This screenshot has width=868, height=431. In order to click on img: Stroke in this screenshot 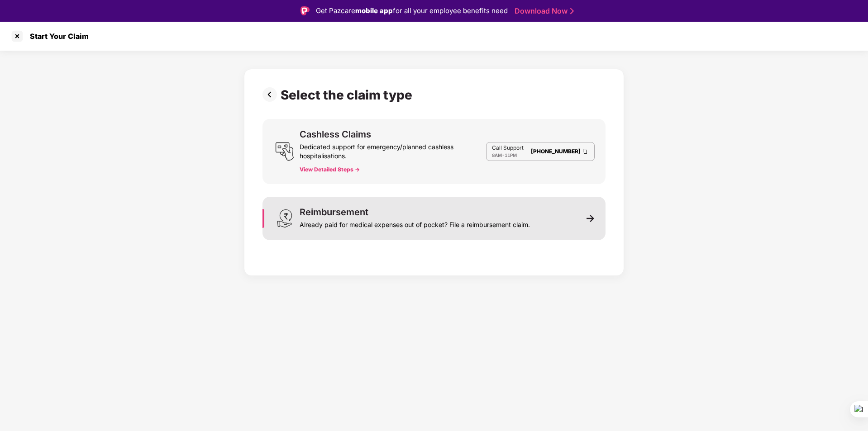, I will do `click(572, 11)`.